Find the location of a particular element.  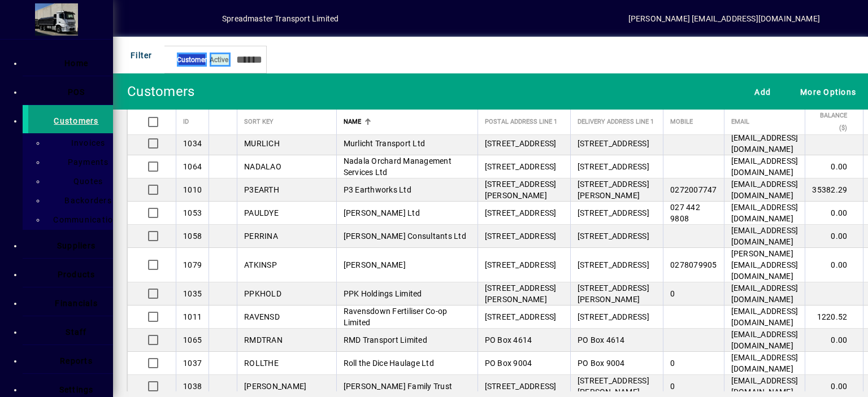

a: Staff is located at coordinates (70, 331).